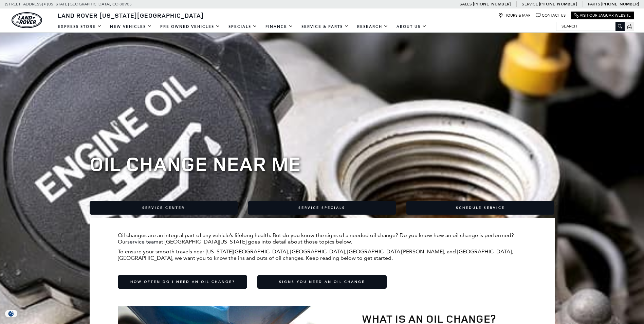 This screenshot has height=324, width=644. Describe the element at coordinates (279, 26) in the screenshot. I see `a: Finance` at that location.